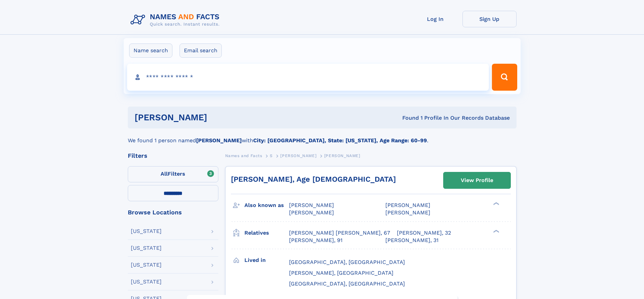  What do you see at coordinates (173, 212) in the screenshot?
I see `div: Browse Locations` at bounding box center [173, 212].